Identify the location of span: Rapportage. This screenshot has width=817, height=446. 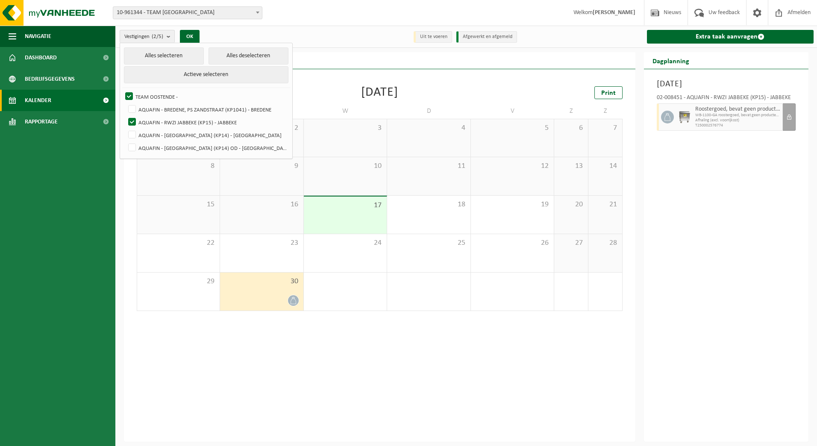
(41, 122).